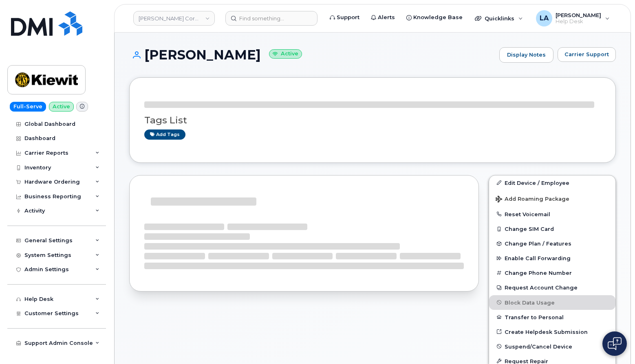 This screenshot has height=364, width=635. Describe the element at coordinates (552, 332) in the screenshot. I see `a: Create Helpdesk Submission` at that location.